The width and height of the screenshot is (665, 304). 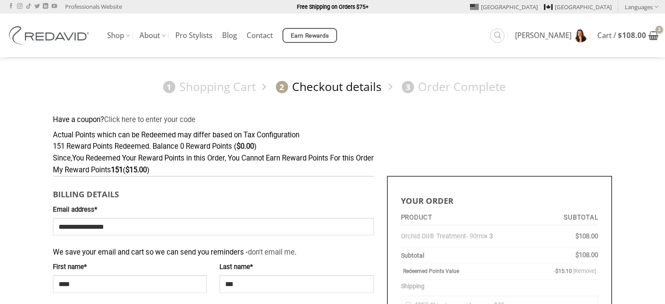 I want to click on div: My Reward Points ( ), so click(x=333, y=170).